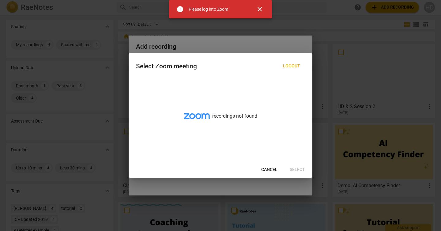  What do you see at coordinates (260, 9) in the screenshot?
I see `span: close` at bounding box center [260, 9].